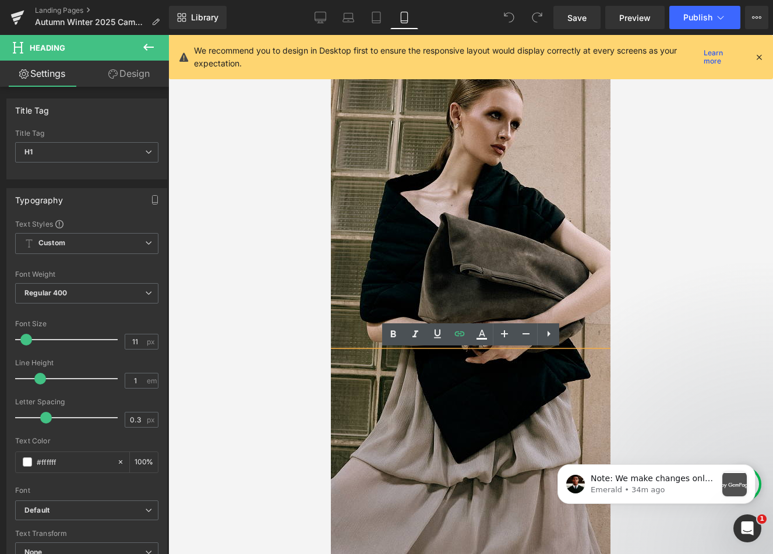 This screenshot has width=773, height=554. Describe the element at coordinates (47, 48) in the screenshot. I see `span: Heading` at that location.